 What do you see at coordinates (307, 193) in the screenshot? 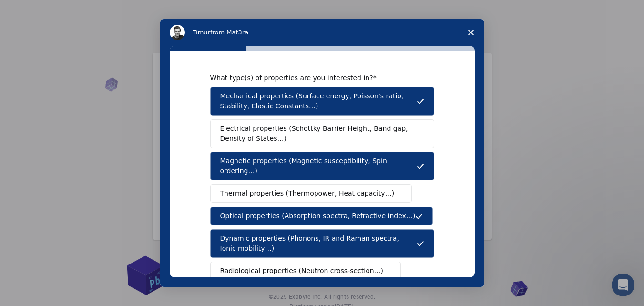
I see `span: Thermal properties (Thermopower, Heat capacity…)` at bounding box center [307, 193].